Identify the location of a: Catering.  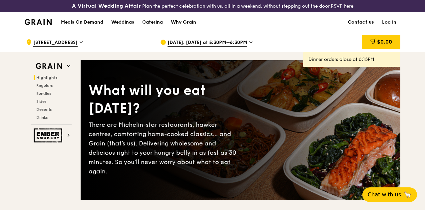
(153, 22).